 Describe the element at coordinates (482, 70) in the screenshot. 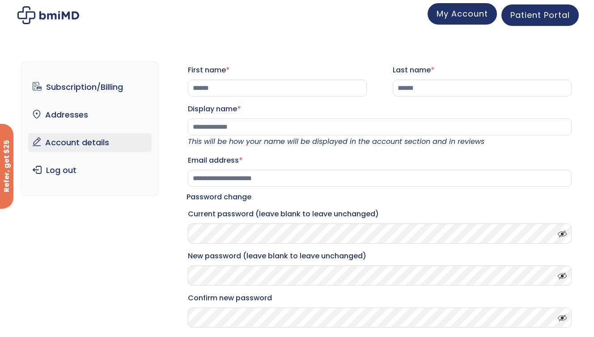

I see `label: Last name` at that location.